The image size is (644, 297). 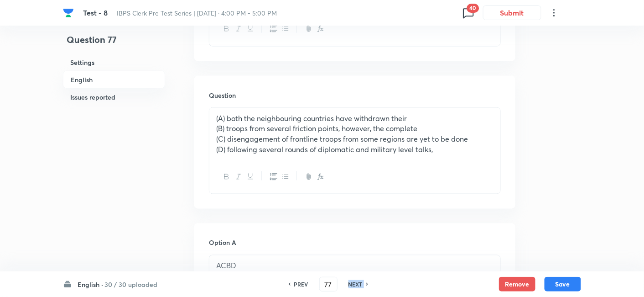 What do you see at coordinates (355, 118) in the screenshot?
I see `p: (A) both the neighbouring countries have withdrawn their` at bounding box center [355, 118].